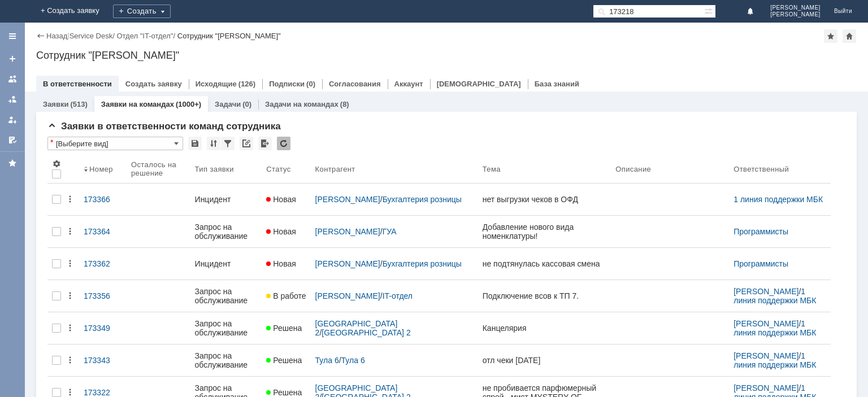 The height and width of the screenshot is (397, 868). I want to click on a: В работе, so click(286, 296).